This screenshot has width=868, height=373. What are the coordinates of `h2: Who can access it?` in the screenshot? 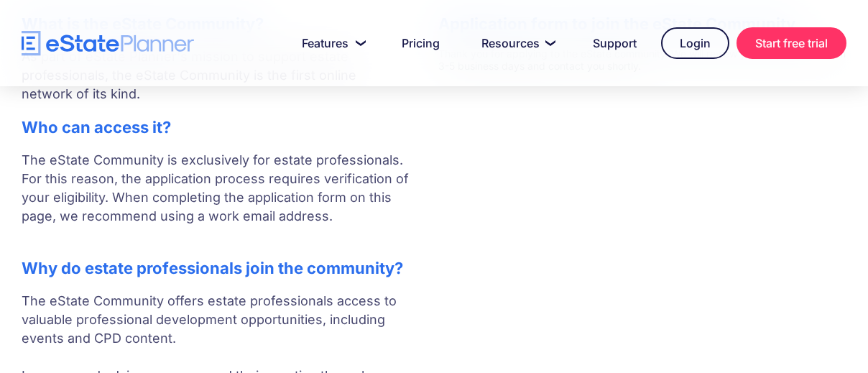 It's located at (215, 127).